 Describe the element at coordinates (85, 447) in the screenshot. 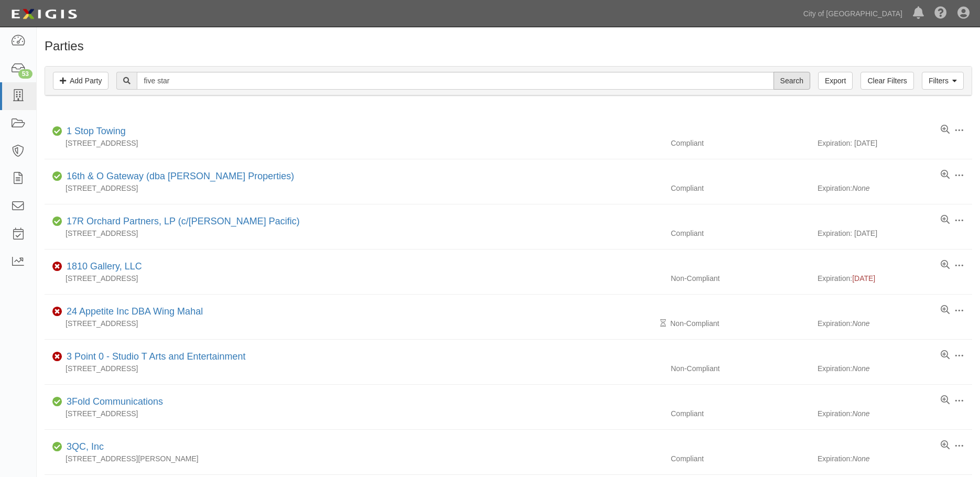

I see `a: 3QC, Inc` at that location.